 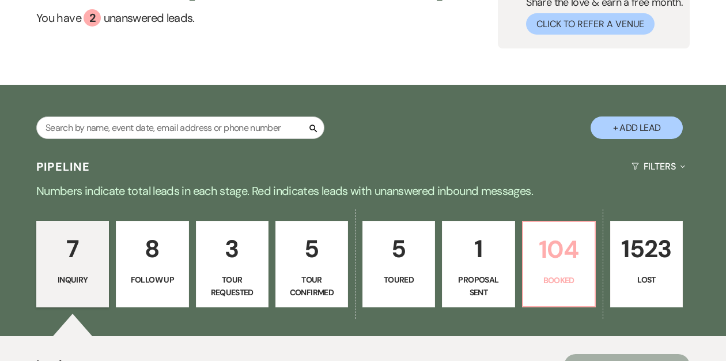 What do you see at coordinates (312, 286) in the screenshot?
I see `p: Tour Confirmed` at bounding box center [312, 286].